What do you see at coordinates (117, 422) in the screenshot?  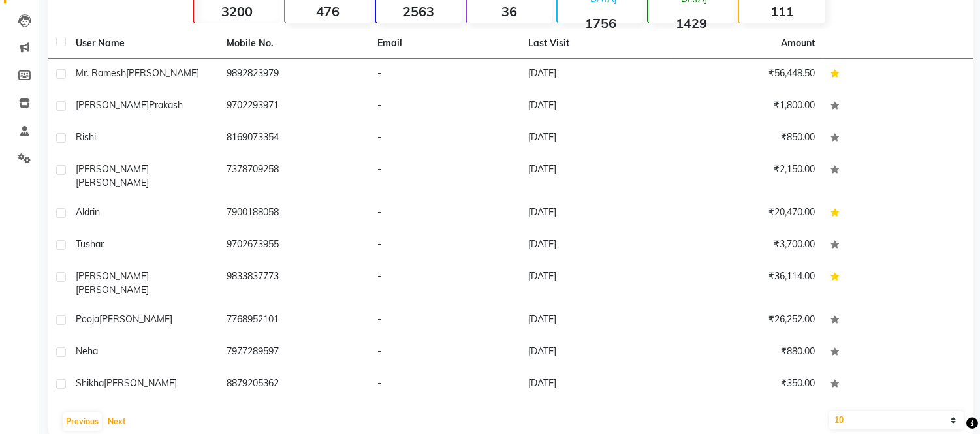 I see `button: Next` at bounding box center [117, 422].